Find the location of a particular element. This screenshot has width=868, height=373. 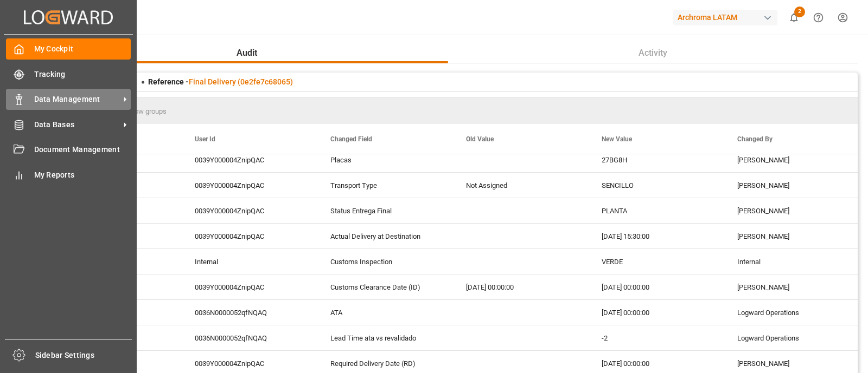

span: 2 is located at coordinates (800, 12).